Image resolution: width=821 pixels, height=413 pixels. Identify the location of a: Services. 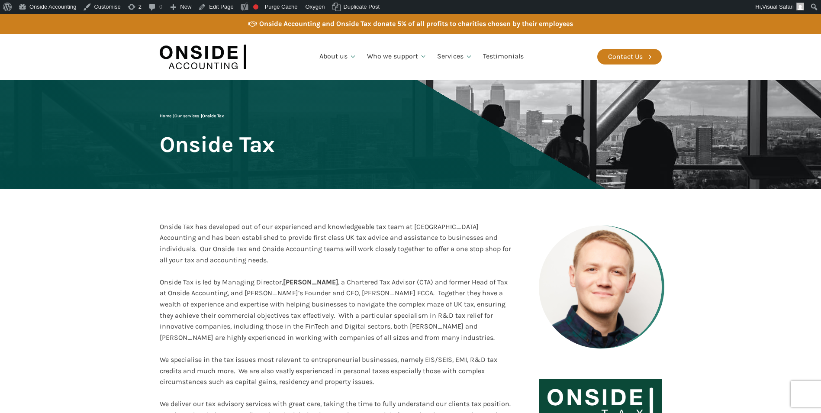
(455, 57).